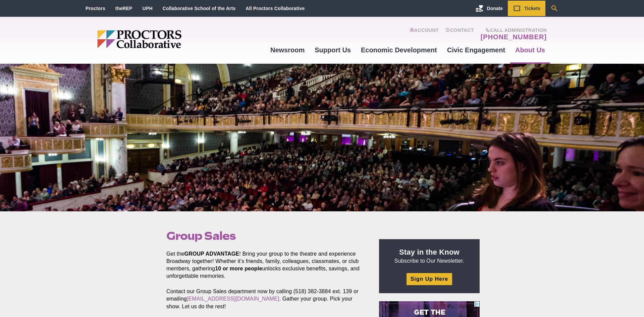 This screenshot has height=317, width=644. Describe the element at coordinates (239, 268) in the screenshot. I see `strong: 10 or more people` at that location.